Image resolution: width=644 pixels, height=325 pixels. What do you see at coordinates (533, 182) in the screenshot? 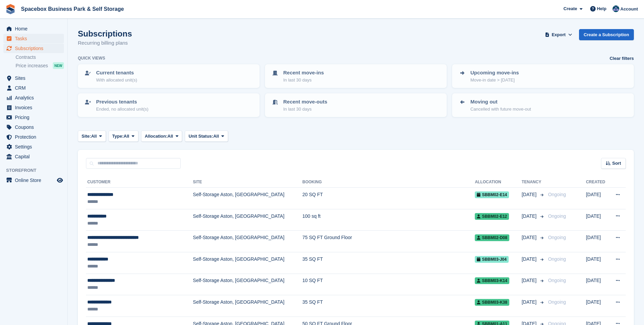
I see `th: Tenancy` at bounding box center [533, 182].